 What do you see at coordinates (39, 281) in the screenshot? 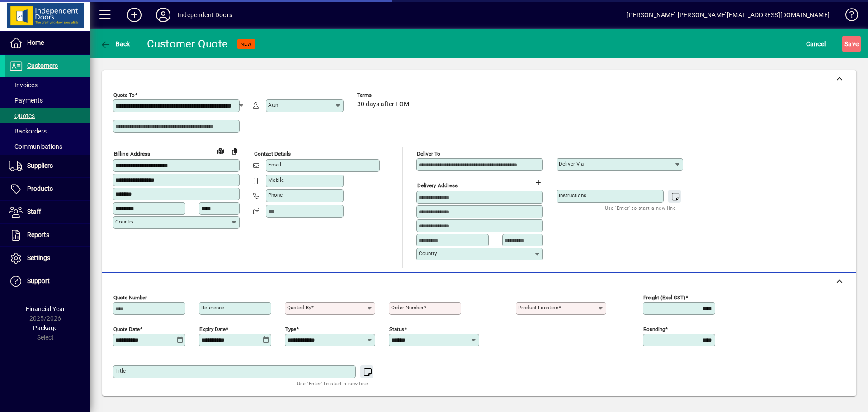
I see `span: Support` at bounding box center [39, 281].